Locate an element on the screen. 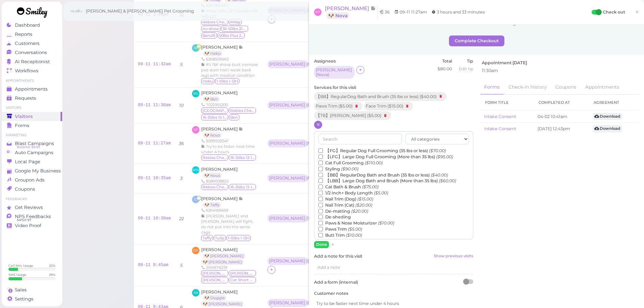 The height and width of the screenshot is (308, 644). input: 【BB】RegularDog Bath and Brush (35 lbs or less) ($40.00) is located at coordinates (321, 175).